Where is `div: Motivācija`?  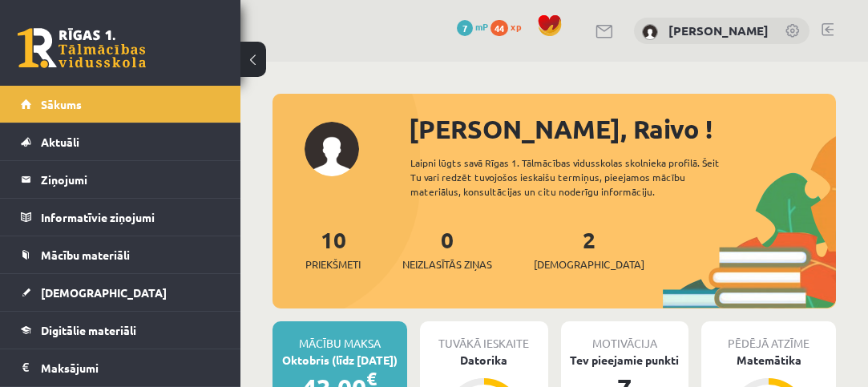
div: Motivācija is located at coordinates (625, 336).